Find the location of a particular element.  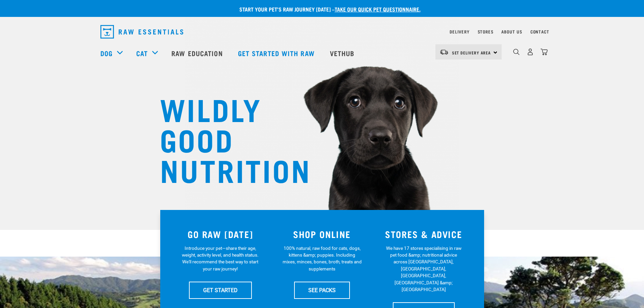

a: Vethub is located at coordinates (343, 53).